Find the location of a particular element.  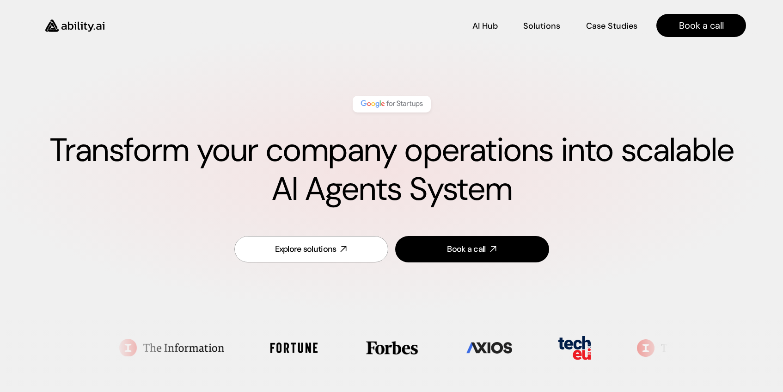

p: Solutions is located at coordinates (542, 26).